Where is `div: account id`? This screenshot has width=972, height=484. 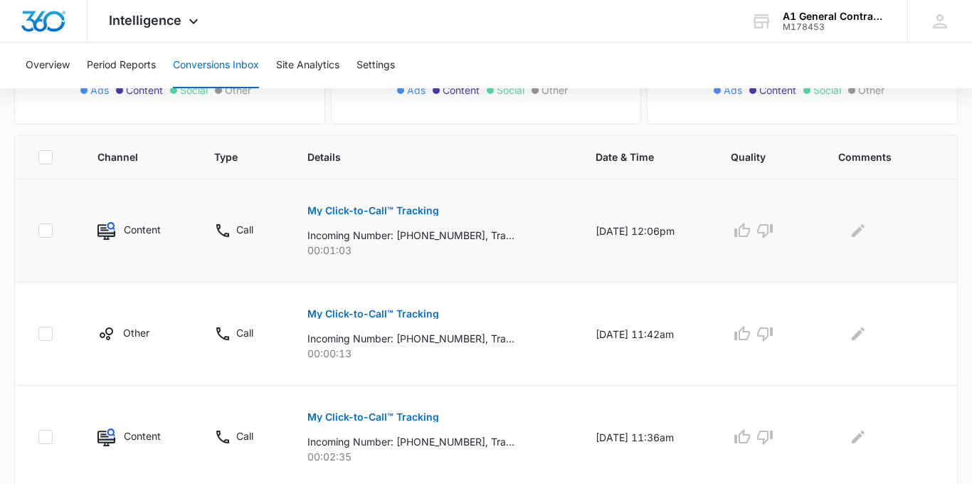
div: account id is located at coordinates (834, 27).